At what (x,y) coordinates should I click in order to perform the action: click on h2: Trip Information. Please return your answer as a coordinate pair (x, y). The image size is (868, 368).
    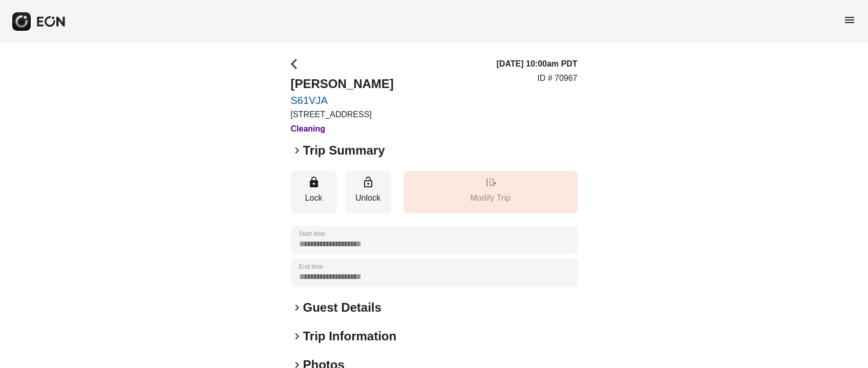
    Looking at the image, I should click on (350, 336).